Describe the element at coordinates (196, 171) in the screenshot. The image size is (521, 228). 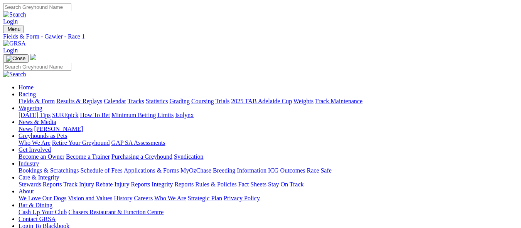
I see `a: MyOzChase` at that location.